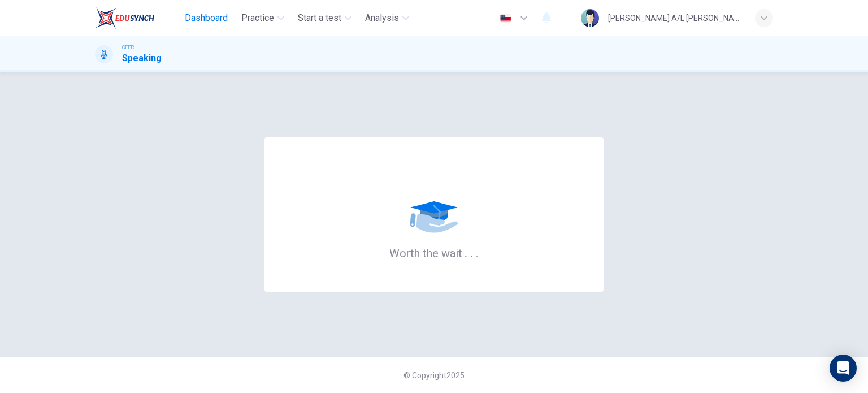 Image resolution: width=868 pixels, height=393 pixels. I want to click on button: Start a test, so click(324, 18).